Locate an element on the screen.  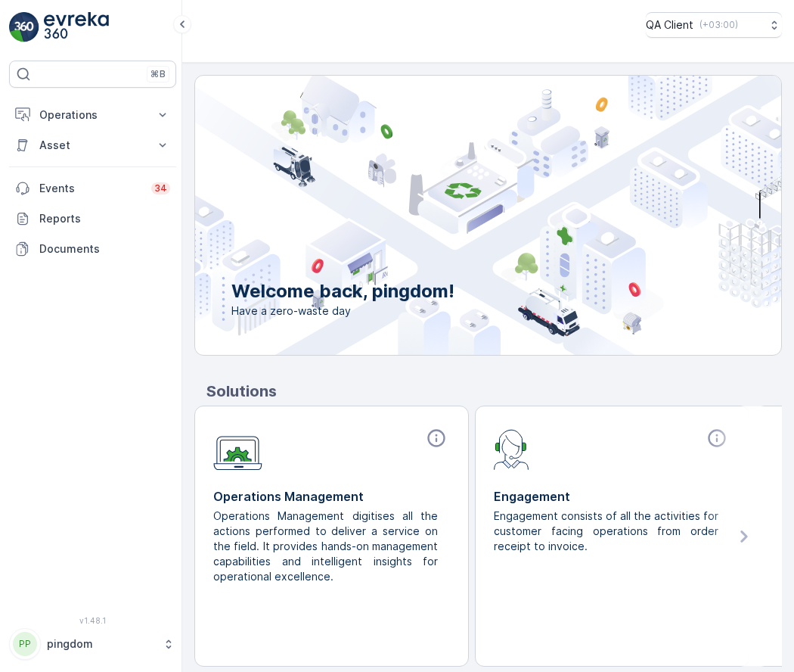
button: QA Client(+03:00) is located at coordinates (714, 25).